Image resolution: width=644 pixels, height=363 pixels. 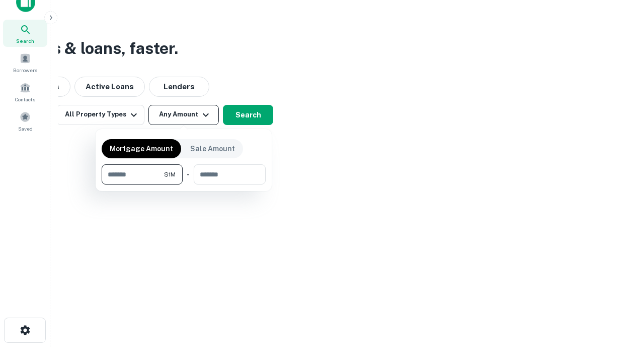 What do you see at coordinates (619, 306) in the screenshot?
I see `div: Chat Widget` at bounding box center [619, 306].